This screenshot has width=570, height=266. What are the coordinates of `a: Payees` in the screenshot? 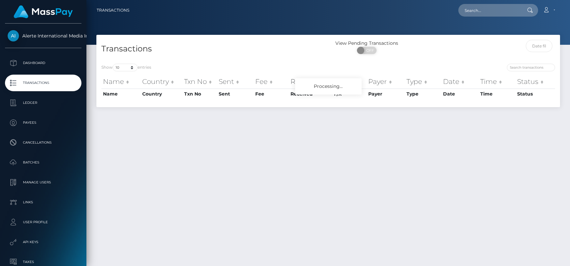 It's located at (43, 123).